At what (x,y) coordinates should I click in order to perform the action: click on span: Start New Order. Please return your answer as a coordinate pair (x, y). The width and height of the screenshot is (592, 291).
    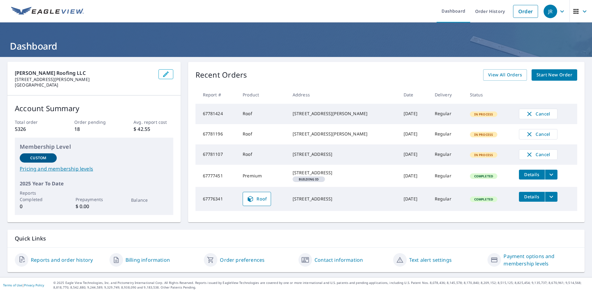
    Looking at the image, I should click on (554, 75).